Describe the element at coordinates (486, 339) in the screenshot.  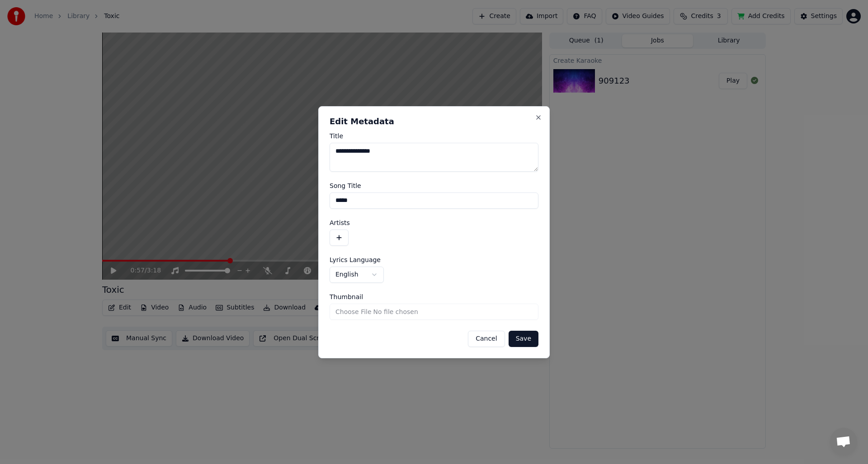
I see `button: Cancel` at that location.